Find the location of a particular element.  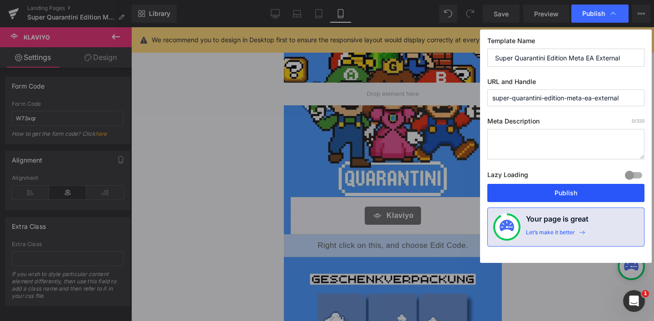

span: /320 is located at coordinates (638, 121).